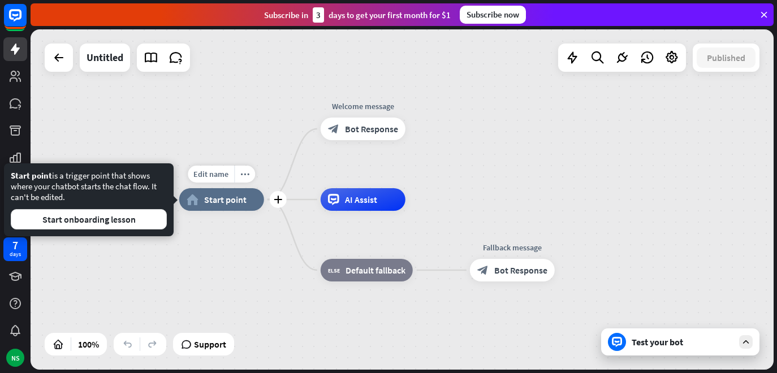  I want to click on div: NS, so click(15, 358).